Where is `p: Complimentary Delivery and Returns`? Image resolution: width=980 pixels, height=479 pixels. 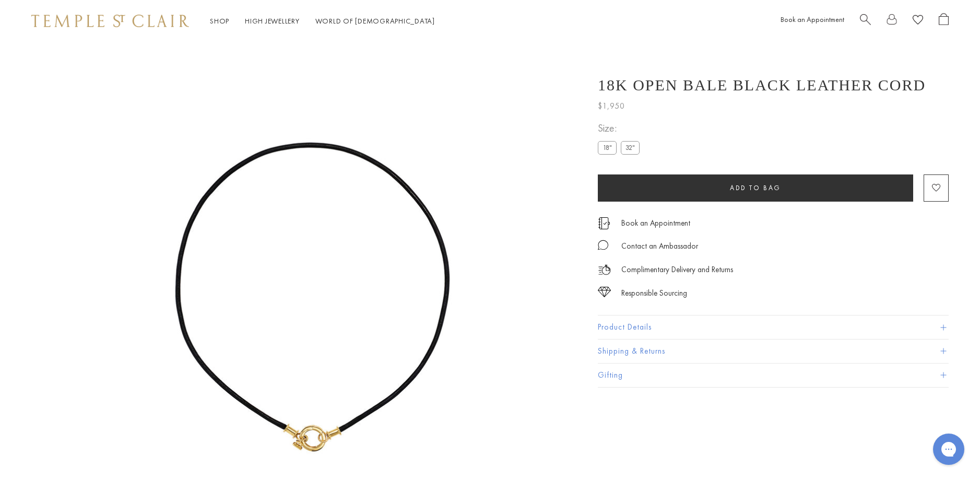 p: Complimentary Delivery and Returns is located at coordinates (677, 269).